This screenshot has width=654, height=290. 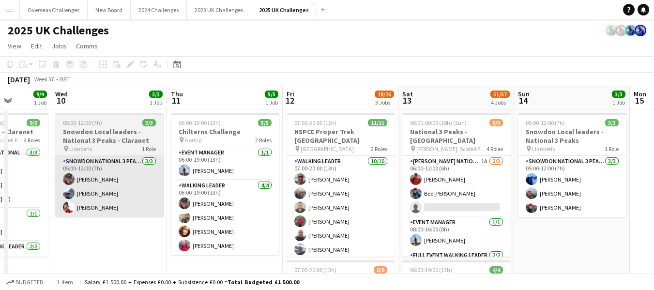 What do you see at coordinates (65, 79) in the screenshot?
I see `div: BST` at bounding box center [65, 79].